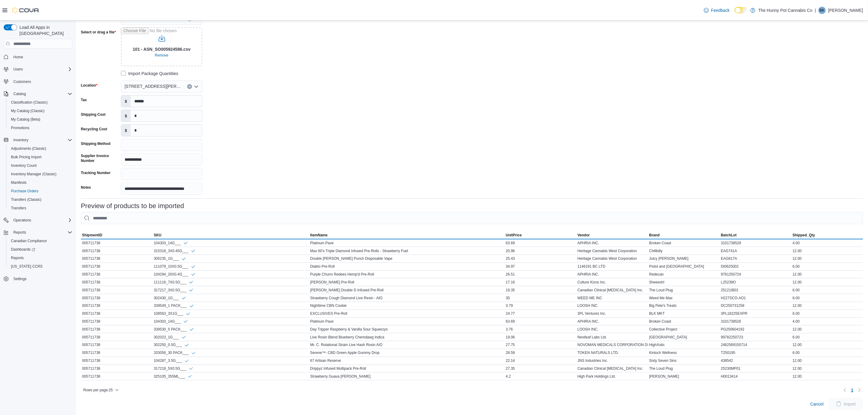 The image size is (868, 415). Describe the element at coordinates (20, 279) in the screenshot. I see `a: Settings` at that location.